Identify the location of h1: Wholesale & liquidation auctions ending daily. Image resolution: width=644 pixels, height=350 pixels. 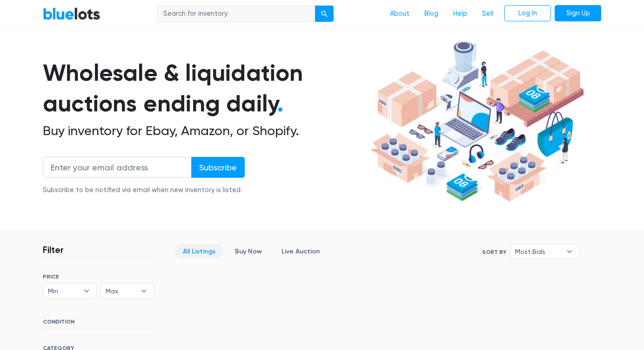
(205, 88).